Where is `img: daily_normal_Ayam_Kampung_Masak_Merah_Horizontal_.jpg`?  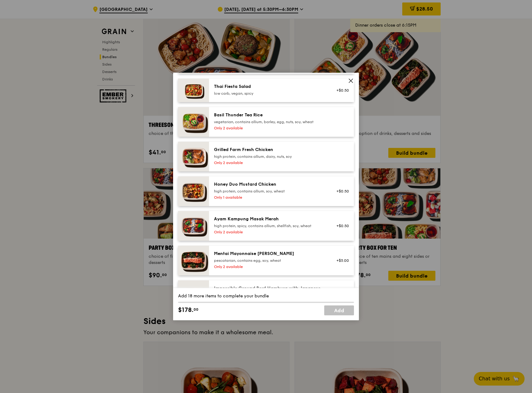
img: daily_normal_Ayam_Kampung_Masak_Merah_Horizontal_.jpg is located at coordinates (193, 226).